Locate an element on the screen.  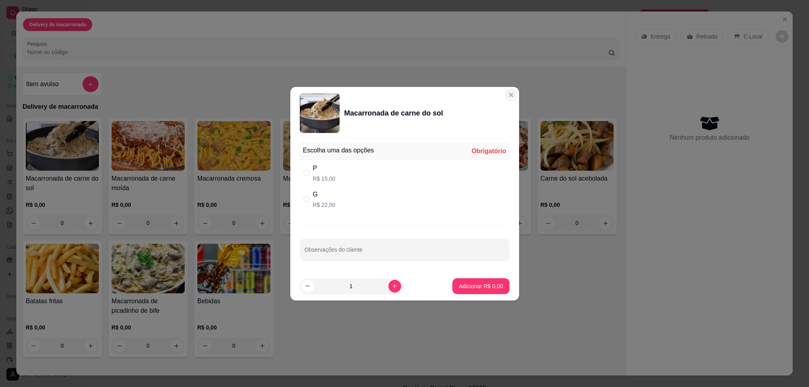
div: P is located at coordinates (324, 168).